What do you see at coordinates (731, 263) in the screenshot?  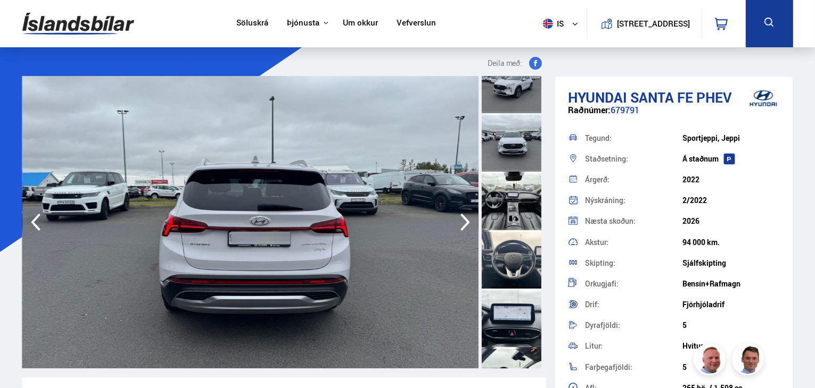 I see `div: Sjálfskipting` at bounding box center [731, 263].